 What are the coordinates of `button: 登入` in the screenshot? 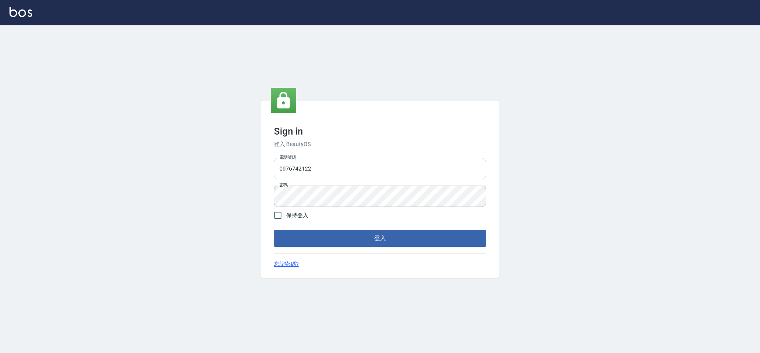 It's located at (380, 238).